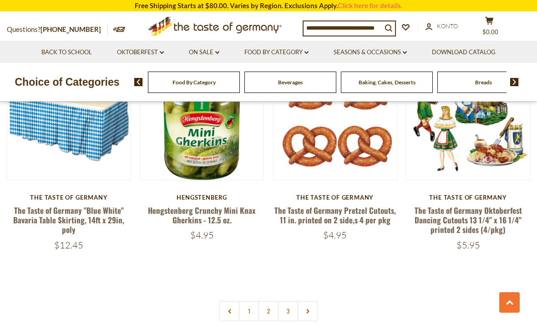 The width and height of the screenshot is (537, 325). What do you see at coordinates (464, 52) in the screenshot?
I see `a: Download Catalog` at bounding box center [464, 52].